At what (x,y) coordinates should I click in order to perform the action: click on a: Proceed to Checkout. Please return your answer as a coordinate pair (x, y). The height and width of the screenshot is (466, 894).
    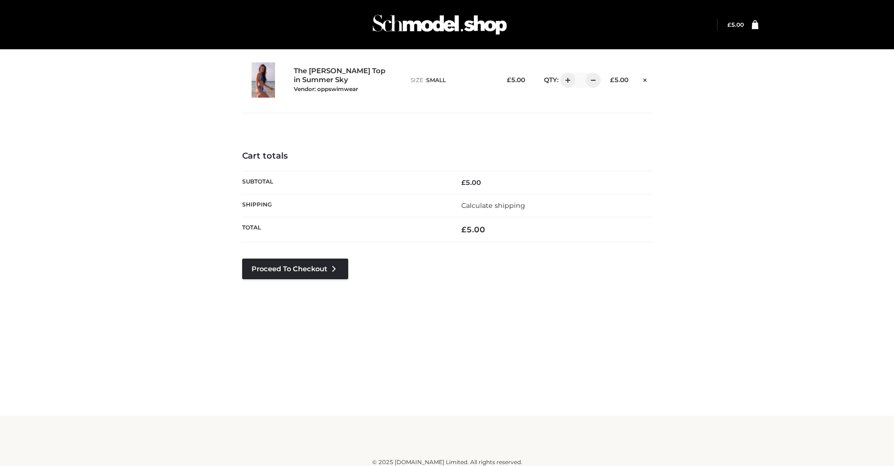
    Looking at the image, I should click on (295, 269).